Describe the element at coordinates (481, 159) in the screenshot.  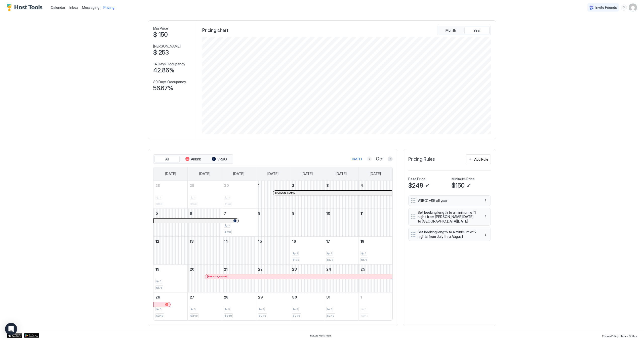
I see `div: Add Rule` at that location.